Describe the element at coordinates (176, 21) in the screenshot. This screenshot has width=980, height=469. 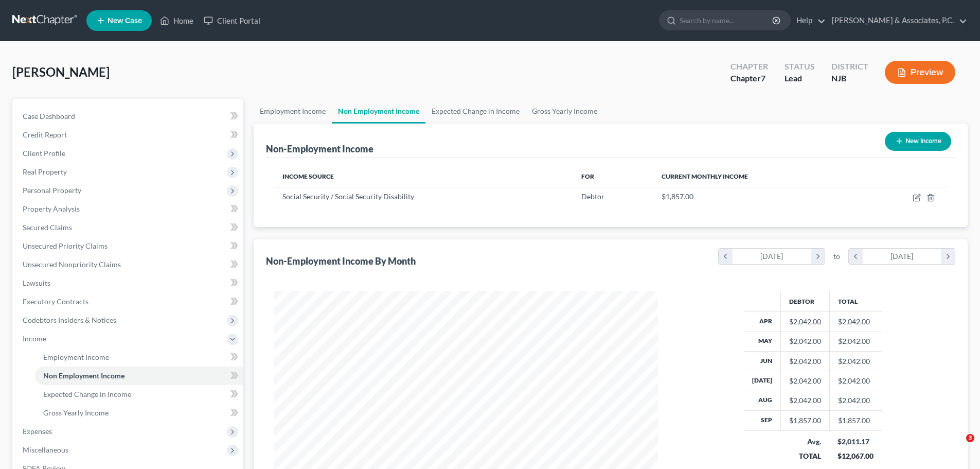
I see `a: Home` at that location.